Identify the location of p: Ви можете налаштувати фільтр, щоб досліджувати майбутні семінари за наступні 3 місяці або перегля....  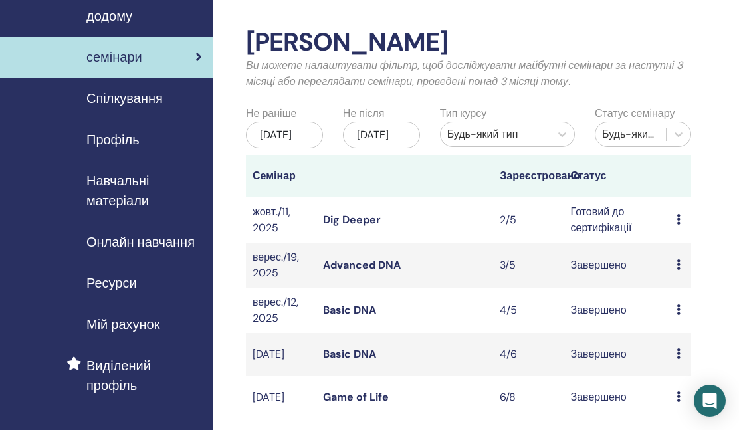
(469, 74).